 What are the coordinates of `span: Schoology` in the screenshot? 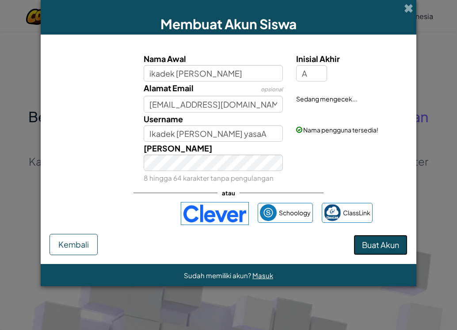 It's located at (295, 212).